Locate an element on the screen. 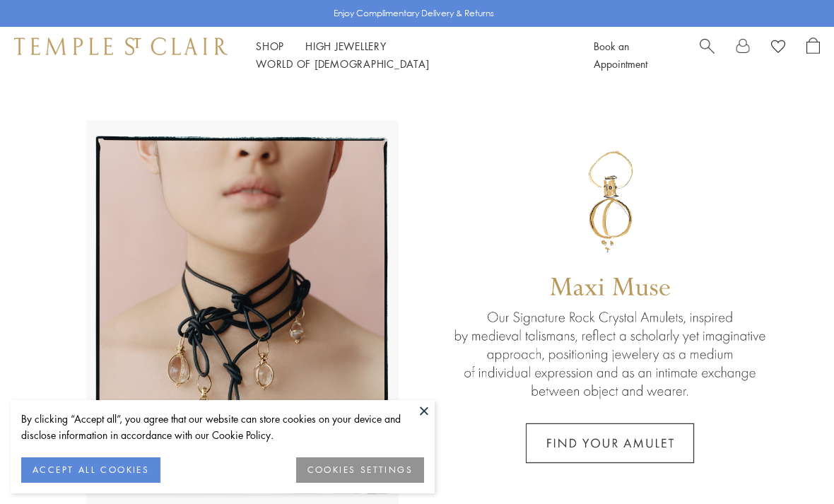 Image resolution: width=834 pixels, height=504 pixels. div: By clicking “Accept all”, you agree that our website can store cookies on your device and disclos... is located at coordinates (222, 427).